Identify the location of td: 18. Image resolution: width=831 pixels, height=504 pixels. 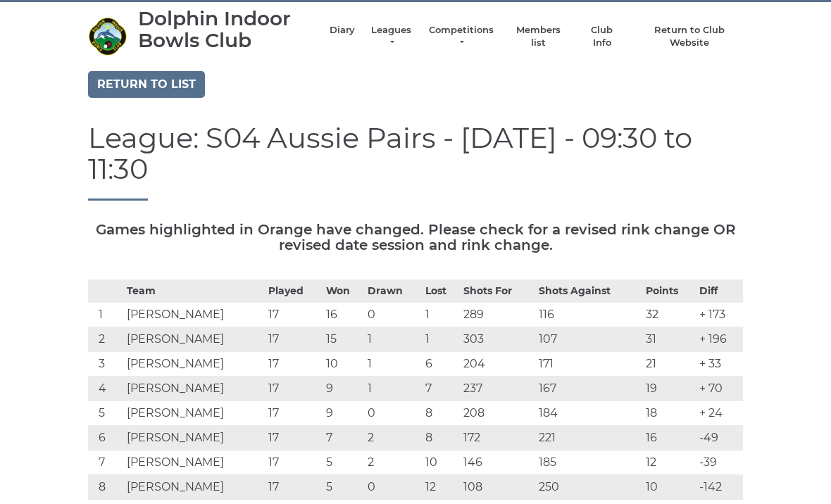
(668, 413).